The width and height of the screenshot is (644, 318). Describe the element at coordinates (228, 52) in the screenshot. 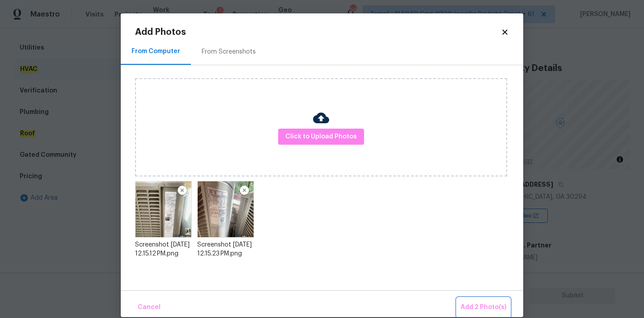

I see `div: From Screenshots` at that location.